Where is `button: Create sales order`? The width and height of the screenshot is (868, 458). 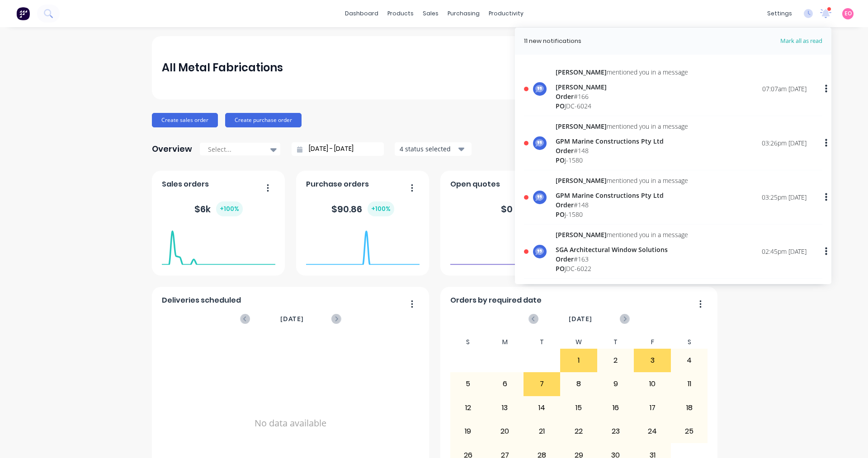 button: Create sales order is located at coordinates (185, 120).